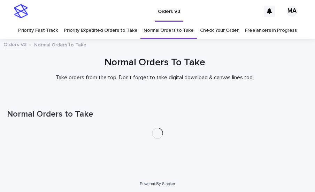 This screenshot has height=192, width=315. What do you see at coordinates (60, 44) in the screenshot?
I see `p: Normal Orders to Take` at bounding box center [60, 44].